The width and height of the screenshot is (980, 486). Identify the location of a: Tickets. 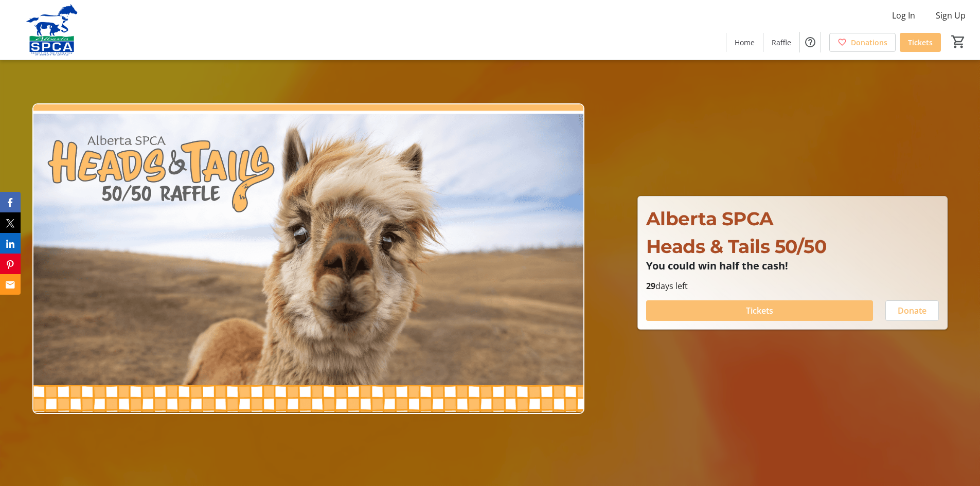
(920, 42).